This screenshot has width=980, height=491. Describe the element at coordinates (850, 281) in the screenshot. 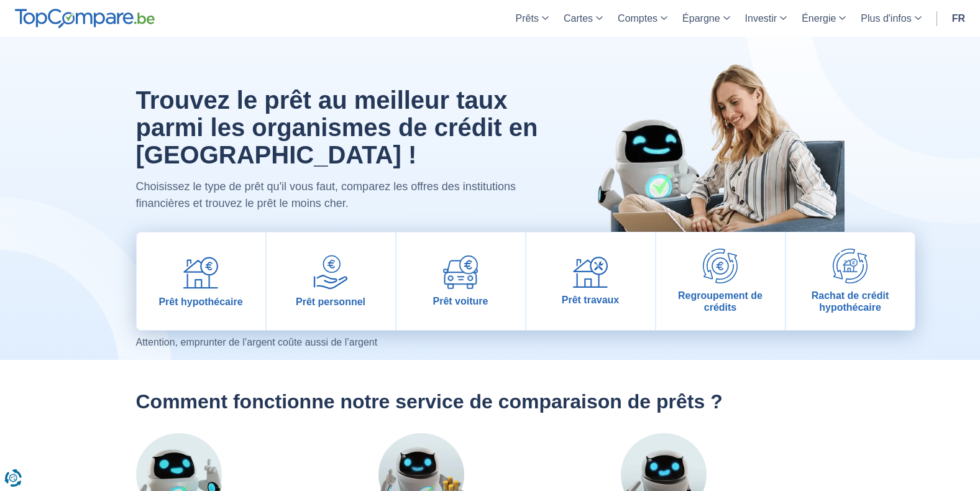

I see `a: Rachat de crédit hypothécaire` at that location.